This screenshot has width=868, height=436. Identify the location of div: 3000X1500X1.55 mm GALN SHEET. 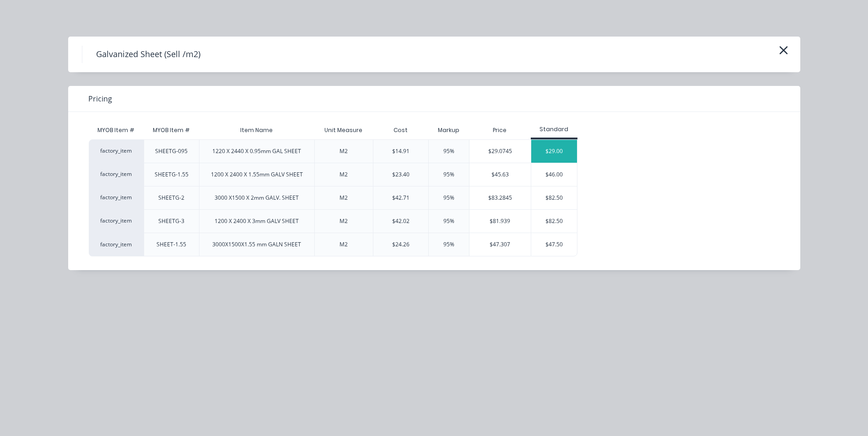
(257, 245).